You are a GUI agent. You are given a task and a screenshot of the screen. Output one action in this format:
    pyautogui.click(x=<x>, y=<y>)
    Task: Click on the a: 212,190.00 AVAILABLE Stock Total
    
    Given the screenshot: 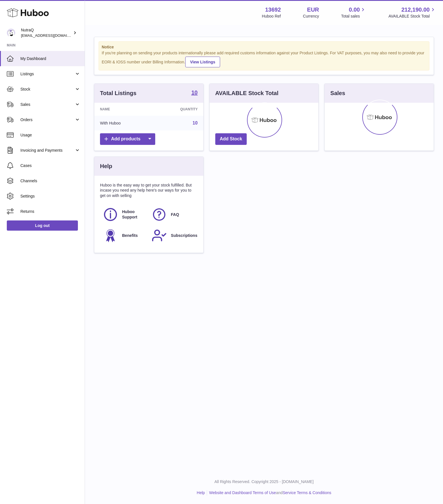 What is the action you would take?
    pyautogui.click(x=412, y=12)
    